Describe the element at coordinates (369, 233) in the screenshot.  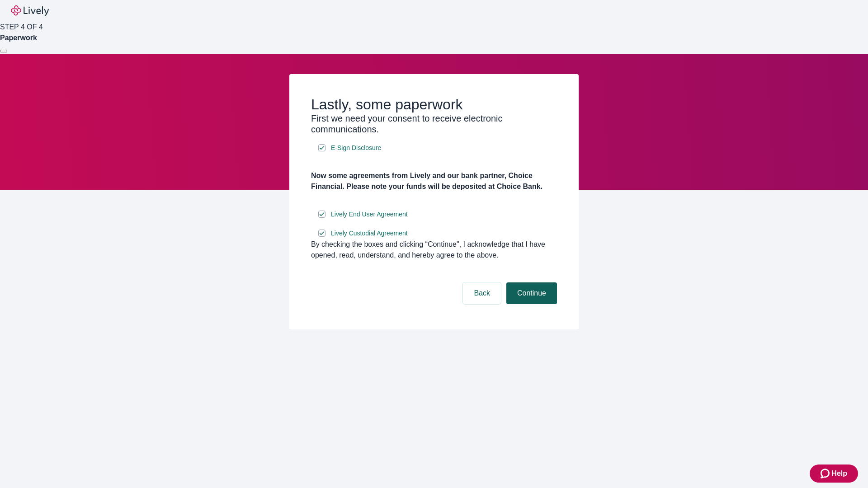
I see `span: Lively Custodial Agreement` at that location.